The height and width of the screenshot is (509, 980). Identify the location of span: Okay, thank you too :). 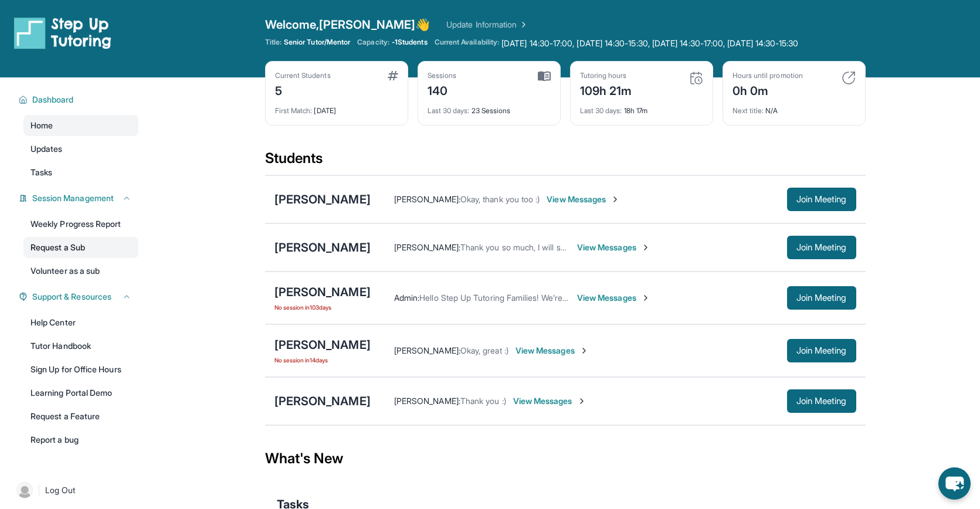
(500, 199).